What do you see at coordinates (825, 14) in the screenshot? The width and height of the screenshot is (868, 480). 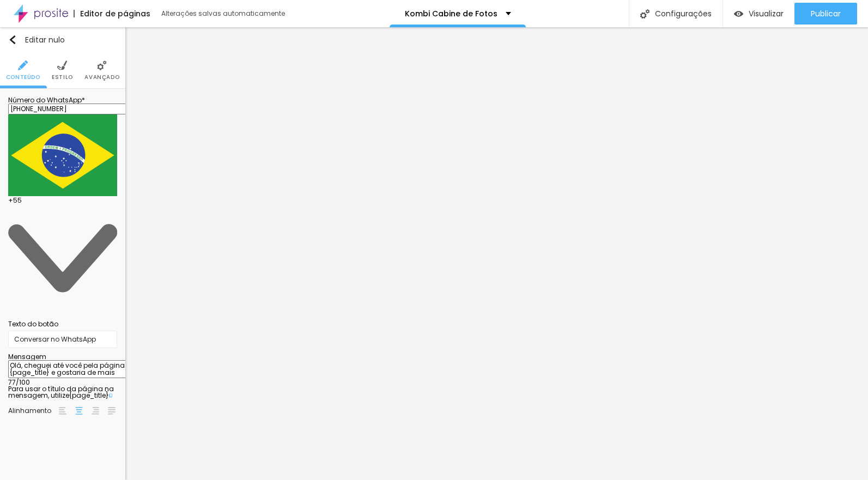 I see `button: Publicar` at bounding box center [825, 14].